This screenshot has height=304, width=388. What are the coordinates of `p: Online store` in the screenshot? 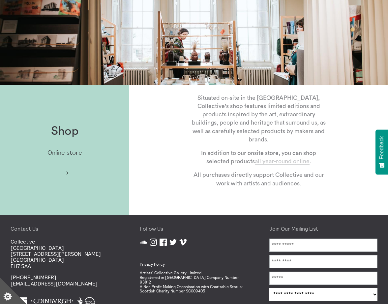 It's located at (65, 152).